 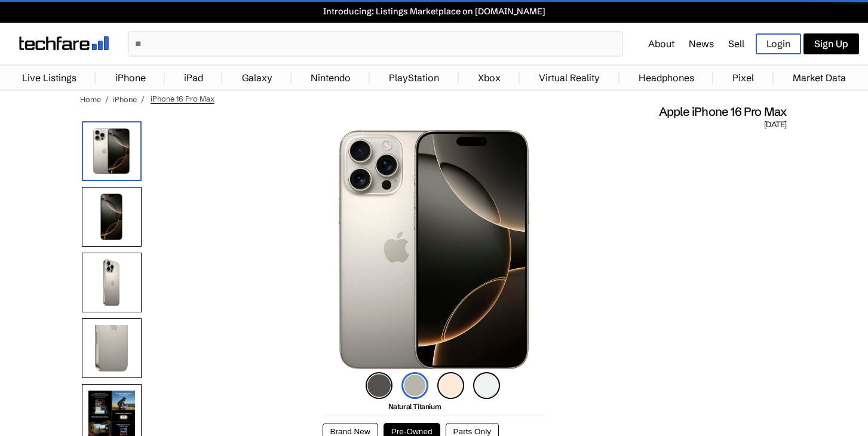 I want to click on a: Headphones, so click(x=666, y=78).